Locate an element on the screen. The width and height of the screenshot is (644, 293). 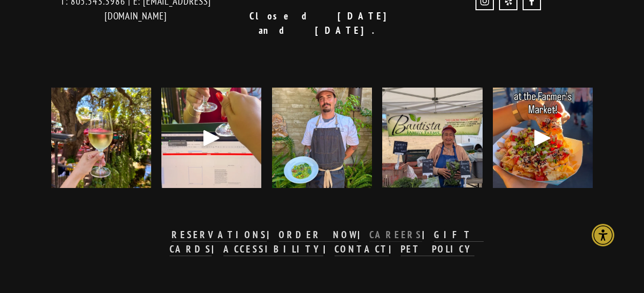
a: PET POLICY is located at coordinates (438, 250).